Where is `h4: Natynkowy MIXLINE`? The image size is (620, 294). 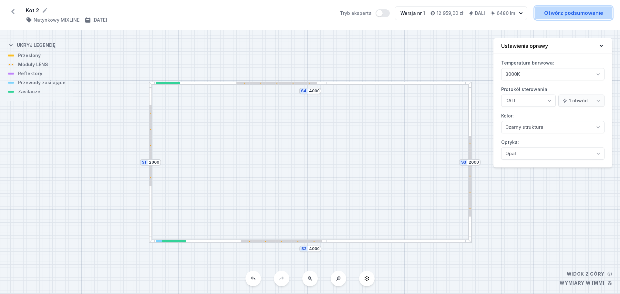 h4: Natynkowy MIXLINE is located at coordinates (56, 20).